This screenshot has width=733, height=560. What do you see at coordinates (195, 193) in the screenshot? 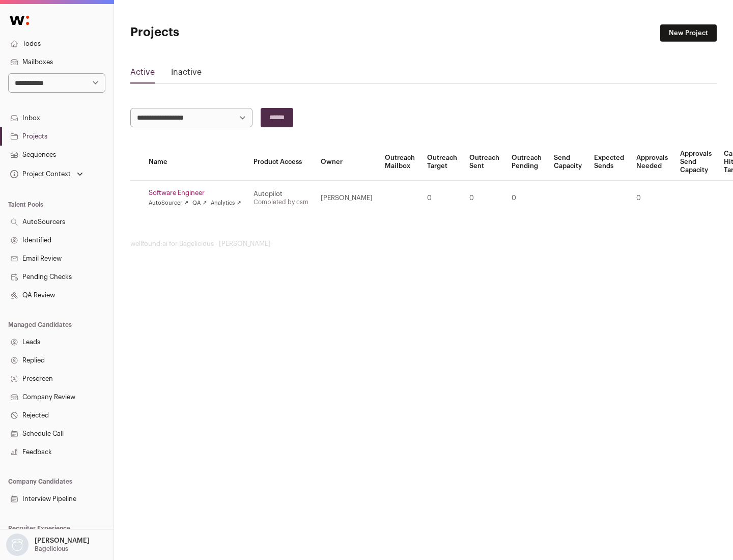
I see `a: Software Engineer` at bounding box center [195, 193].